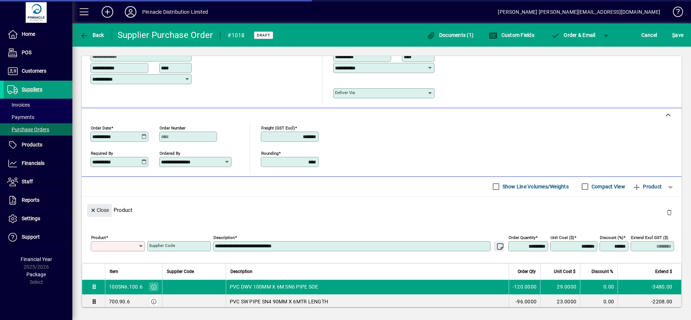 The width and height of the screenshot is (691, 320). Describe the element at coordinates (563, 237) in the screenshot. I see `mat-label: Unit Cost ($)` at that location.